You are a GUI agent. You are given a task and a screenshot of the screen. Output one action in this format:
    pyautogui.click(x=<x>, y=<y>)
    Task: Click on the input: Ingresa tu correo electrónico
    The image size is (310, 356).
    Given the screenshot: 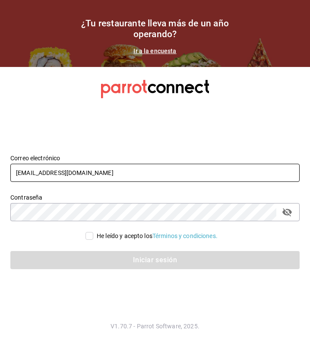 What is the action you would take?
    pyautogui.click(x=155, y=173)
    